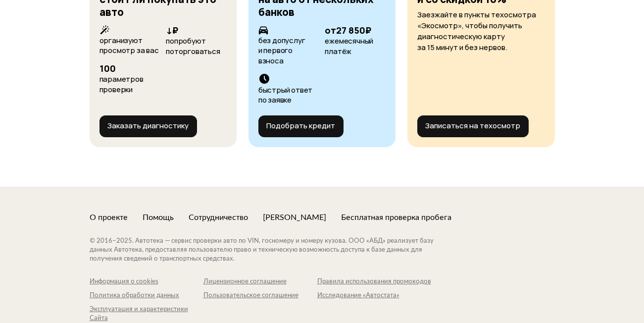 This screenshot has width=644, height=323. I want to click on button: Записаться на техосмотр, so click(473, 126).